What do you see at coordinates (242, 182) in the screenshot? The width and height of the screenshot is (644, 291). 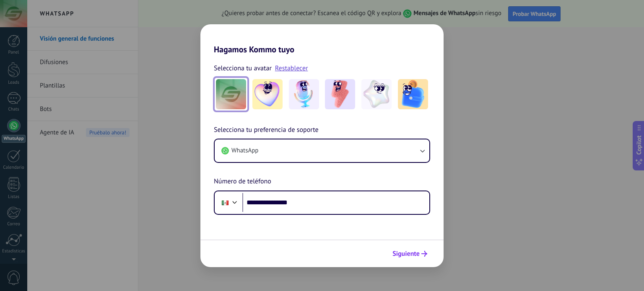 I see `span: Número de teléfono` at bounding box center [242, 182].